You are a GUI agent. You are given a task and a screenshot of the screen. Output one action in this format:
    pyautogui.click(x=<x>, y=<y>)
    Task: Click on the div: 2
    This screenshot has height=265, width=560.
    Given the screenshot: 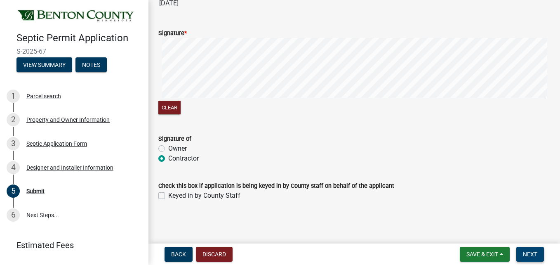 What is the action you would take?
    pyautogui.click(x=13, y=120)
    